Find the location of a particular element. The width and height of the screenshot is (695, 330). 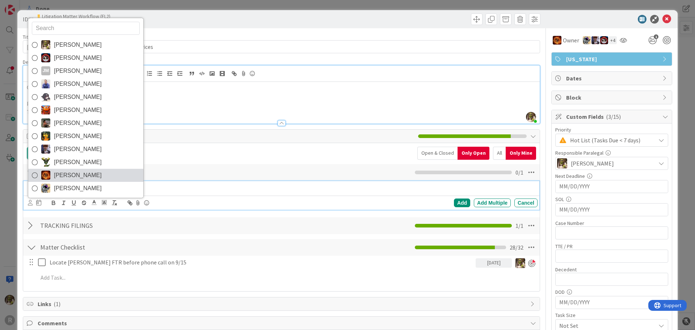

img: yW9LRPfq2I1p6cQkqhMnMPjKb8hcA9gF.jpg is located at coordinates (531, 117).